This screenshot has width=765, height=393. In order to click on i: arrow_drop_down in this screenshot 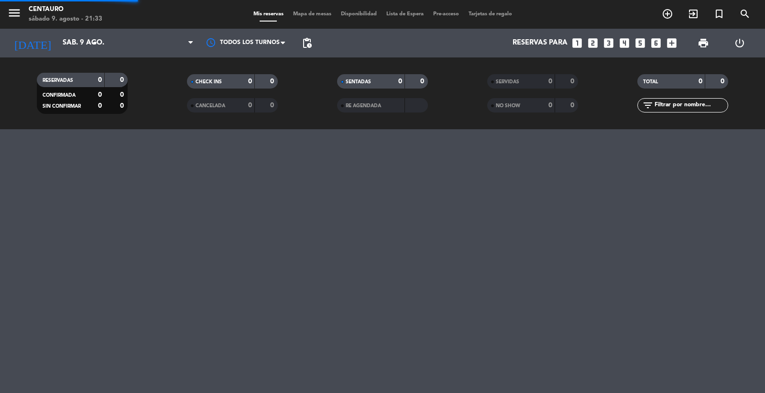, I will do `click(95, 43)`.